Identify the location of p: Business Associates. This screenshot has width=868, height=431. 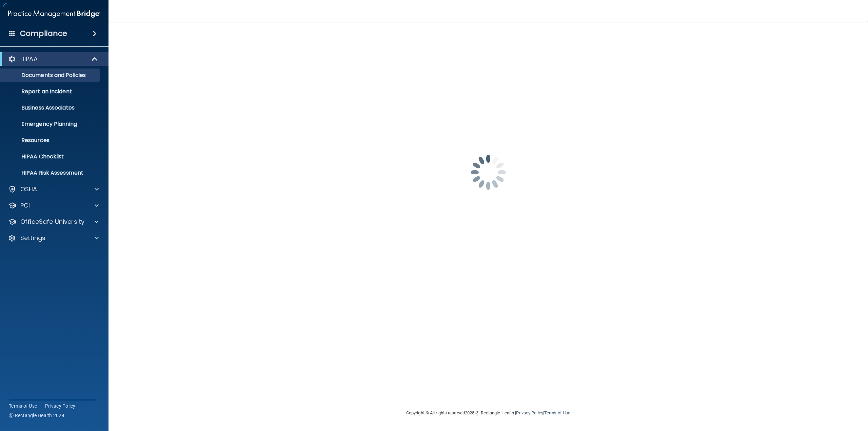
(51, 108).